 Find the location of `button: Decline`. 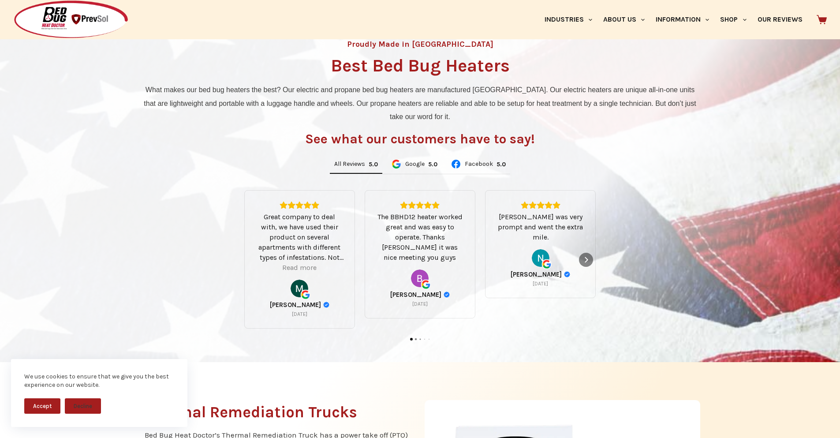

button: Decline is located at coordinates (83, 406).